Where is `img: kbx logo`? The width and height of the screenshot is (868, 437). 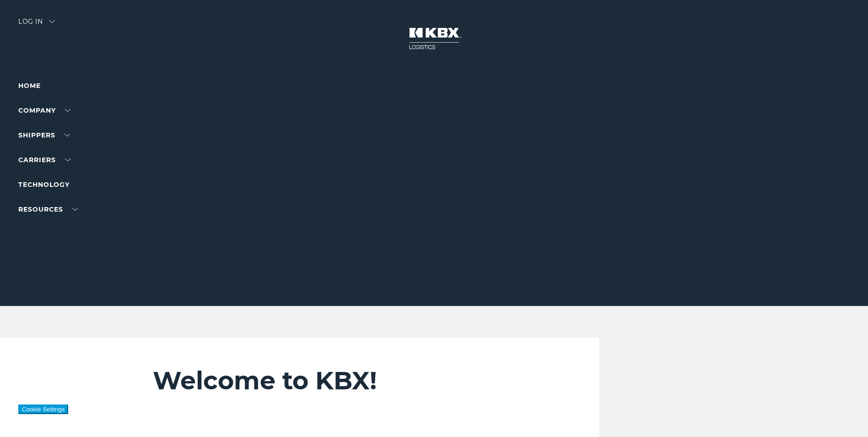 img: kbx logo is located at coordinates (434, 39).